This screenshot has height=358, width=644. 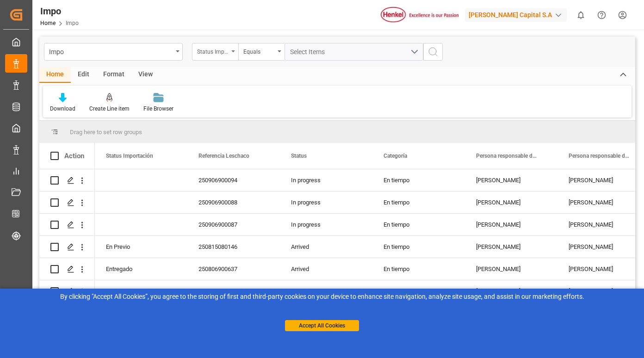 What do you see at coordinates (326, 291) in the screenshot?
I see `div: Completed` at bounding box center [326, 291].